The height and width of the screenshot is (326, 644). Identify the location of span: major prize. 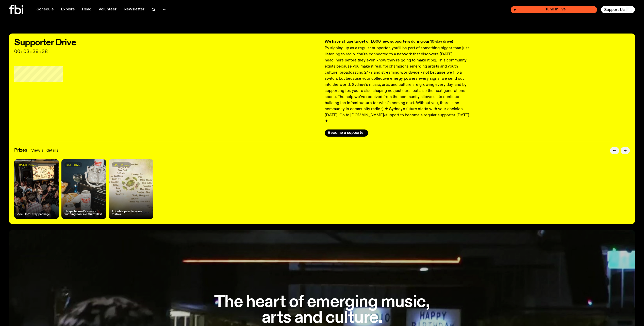
(27, 165).